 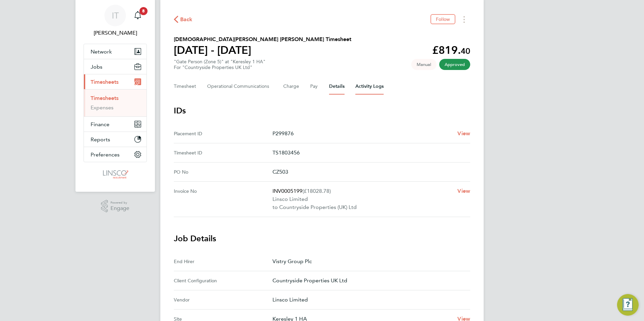 What do you see at coordinates (101, 51) in the screenshot?
I see `span: Network` at bounding box center [101, 51].